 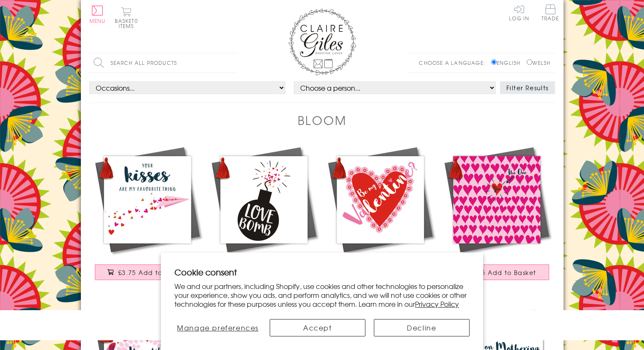 What do you see at coordinates (437, 304) in the screenshot?
I see `a: Privacy Policy` at bounding box center [437, 304].